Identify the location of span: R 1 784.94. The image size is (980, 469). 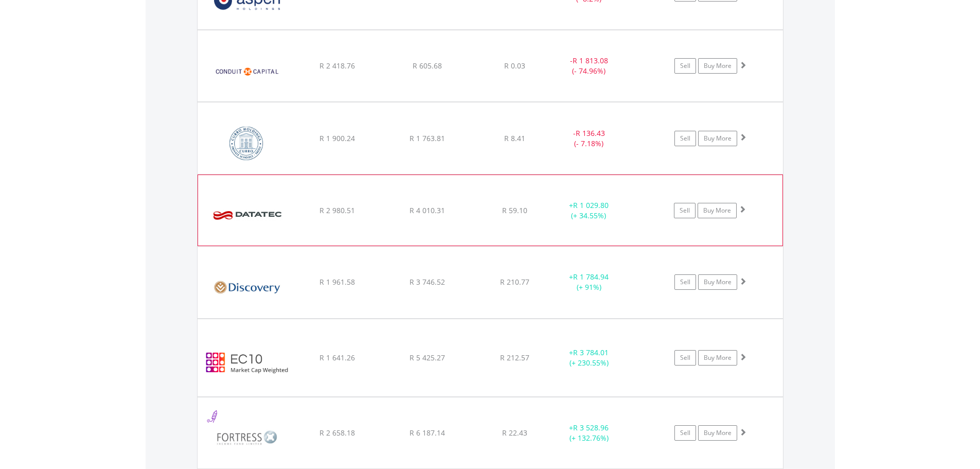
(590, 277).